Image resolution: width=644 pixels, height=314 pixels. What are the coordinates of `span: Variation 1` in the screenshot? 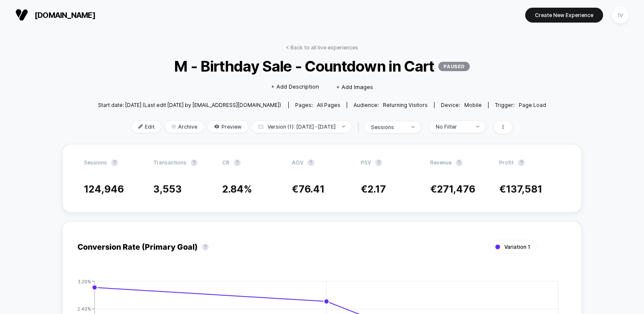 It's located at (517, 247).